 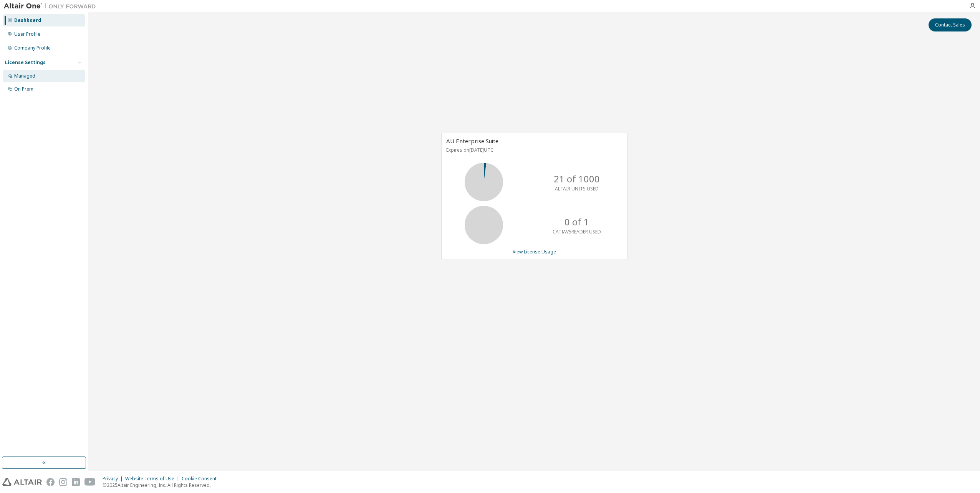 What do you see at coordinates (25, 63) in the screenshot?
I see `div: License Settings` at bounding box center [25, 63].